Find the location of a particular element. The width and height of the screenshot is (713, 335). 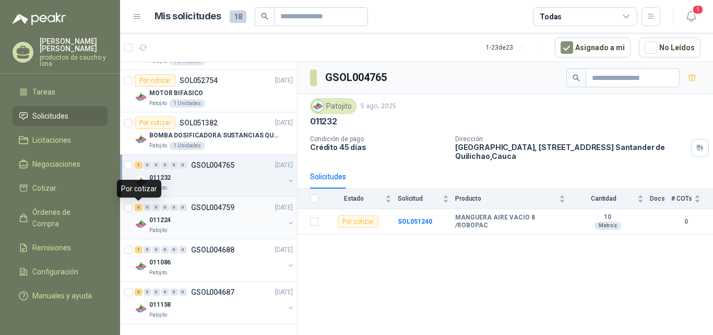

th: # COTs is located at coordinates (692, 198).